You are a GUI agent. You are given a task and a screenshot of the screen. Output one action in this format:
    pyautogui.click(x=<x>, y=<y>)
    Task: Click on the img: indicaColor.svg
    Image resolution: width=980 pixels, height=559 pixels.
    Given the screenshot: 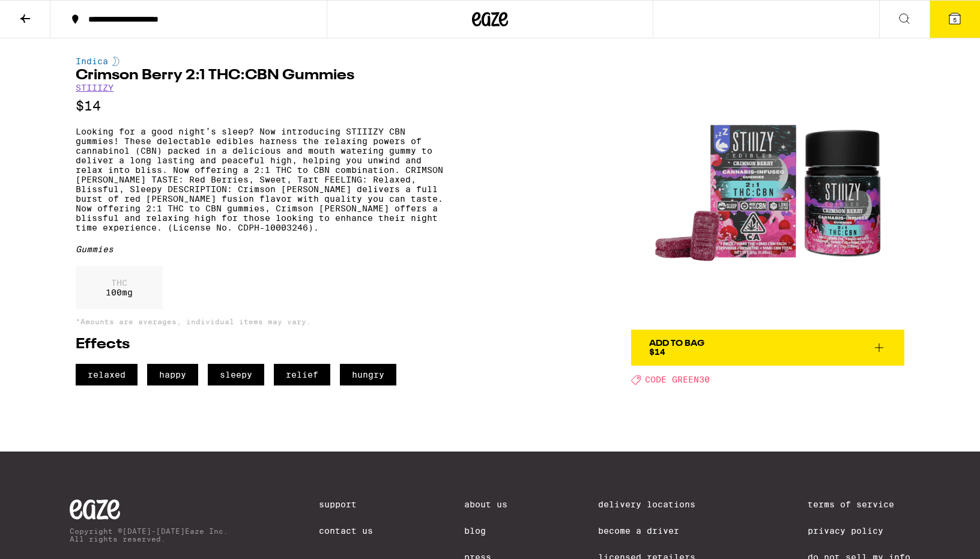 What is the action you would take?
    pyautogui.click(x=116, y=61)
    